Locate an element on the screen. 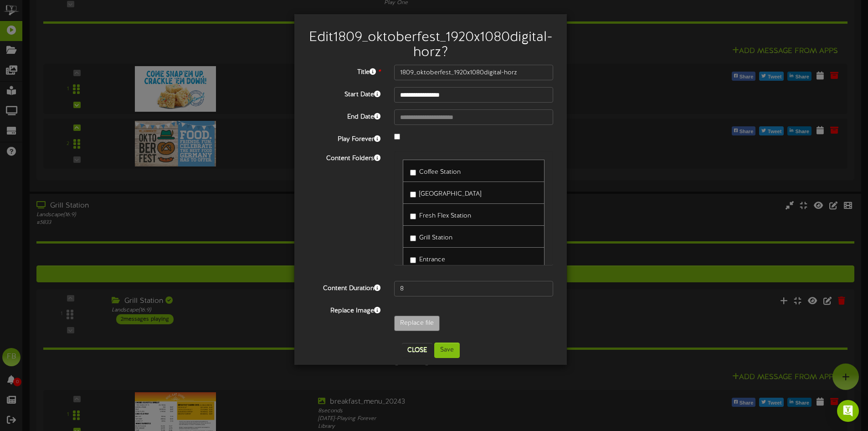 This screenshot has height=431, width=868. input: Title is located at coordinates (473, 73).